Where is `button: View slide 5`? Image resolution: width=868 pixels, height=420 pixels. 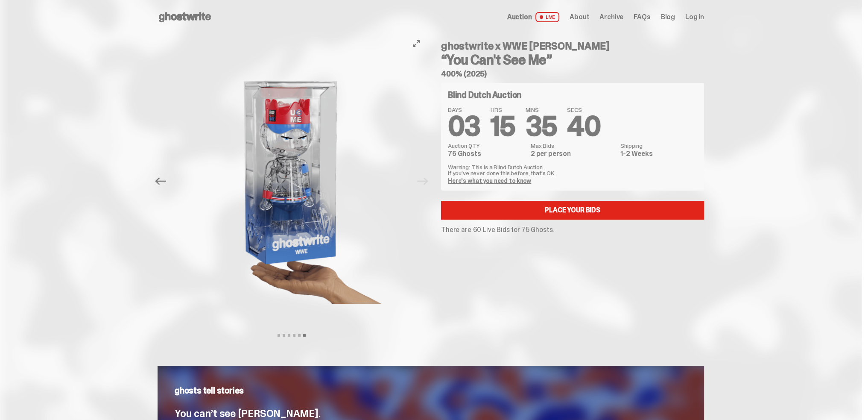 button: View slide 5 is located at coordinates (300, 335).